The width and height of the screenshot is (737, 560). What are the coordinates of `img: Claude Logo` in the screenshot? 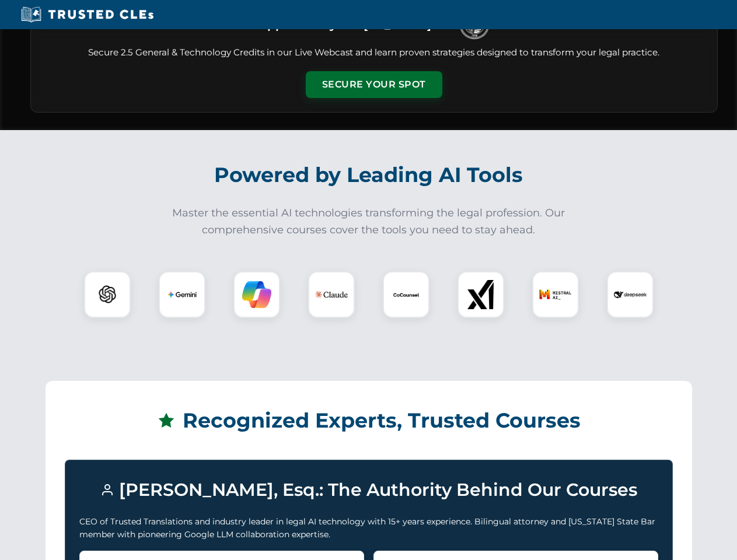 It's located at (331, 295).